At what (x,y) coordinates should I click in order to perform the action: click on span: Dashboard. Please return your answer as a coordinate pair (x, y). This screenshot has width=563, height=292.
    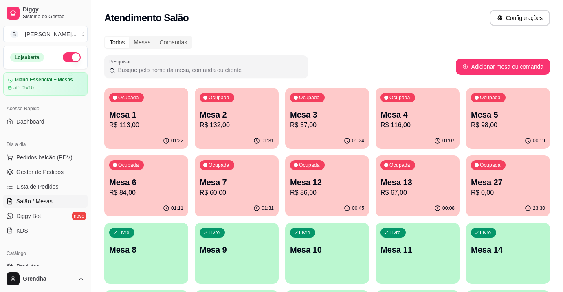
    Looking at the image, I should click on (30, 122).